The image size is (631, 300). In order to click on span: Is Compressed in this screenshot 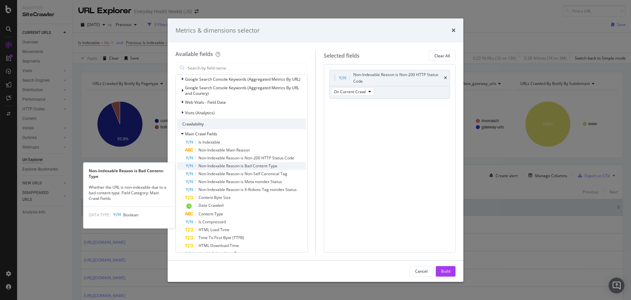, I will do `click(212, 221)`.